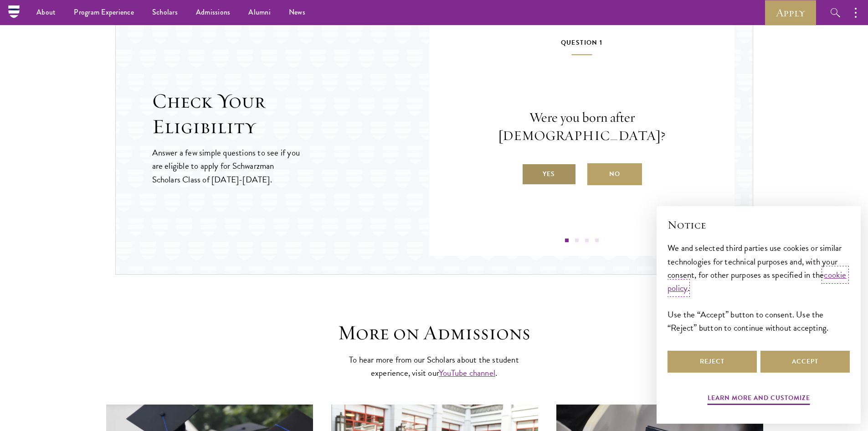 The width and height of the screenshot is (868, 431). I want to click on button: Learn more and customize, so click(759, 399).